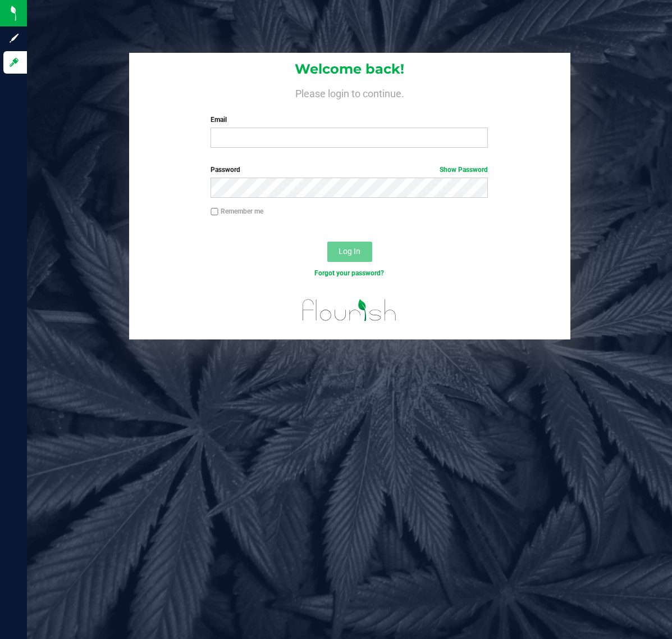 The height and width of the screenshot is (639, 672). What do you see at coordinates (225, 170) in the screenshot?
I see `span: Password` at bounding box center [225, 170].